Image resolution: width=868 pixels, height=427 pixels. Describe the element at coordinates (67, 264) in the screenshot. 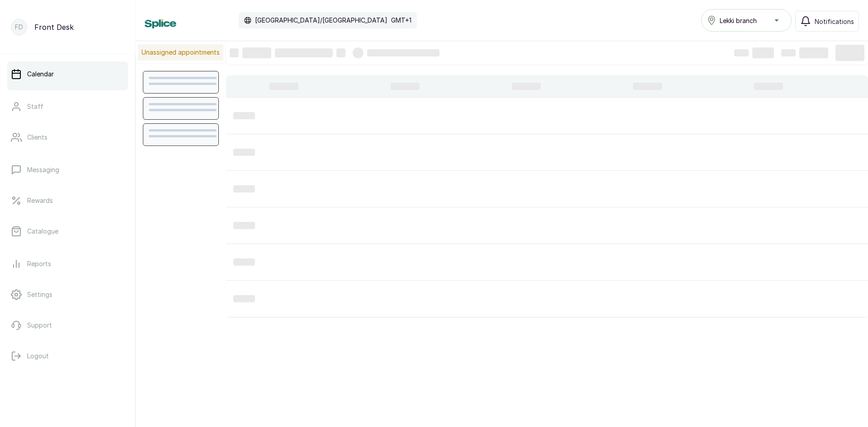

I see `a: Reports` at that location.